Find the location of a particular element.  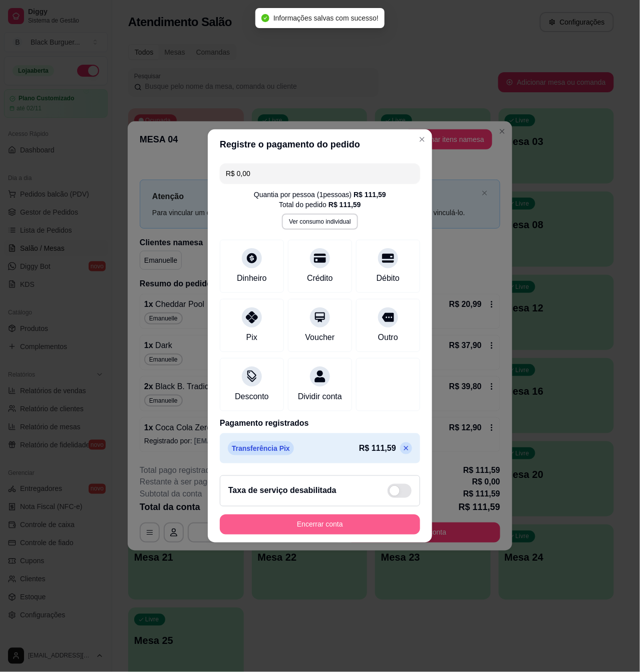

div: Débito is located at coordinates (389, 278).